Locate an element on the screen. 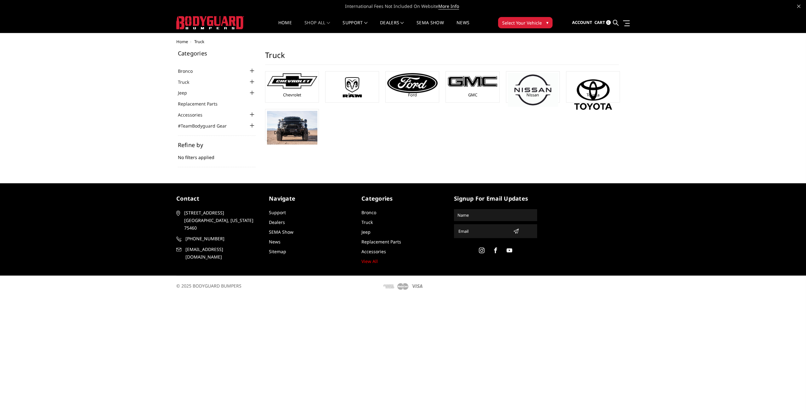 This screenshot has width=806, height=411. a: GMC is located at coordinates (472, 95).